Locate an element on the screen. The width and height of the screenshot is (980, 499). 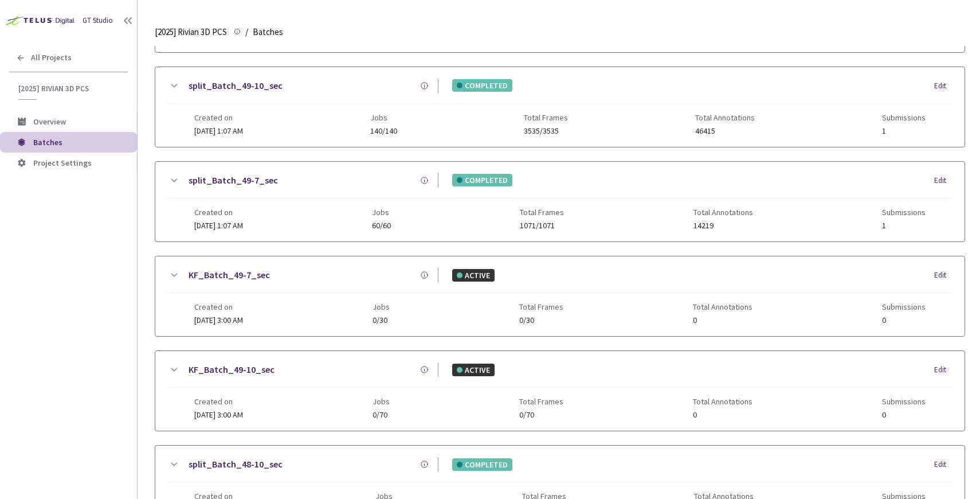
span: Overview is located at coordinates (49, 122).